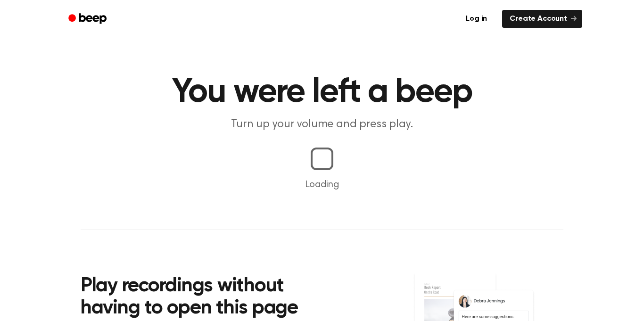 The image size is (644, 321). What do you see at coordinates (322, 185) in the screenshot?
I see `p: Loading` at bounding box center [322, 185].